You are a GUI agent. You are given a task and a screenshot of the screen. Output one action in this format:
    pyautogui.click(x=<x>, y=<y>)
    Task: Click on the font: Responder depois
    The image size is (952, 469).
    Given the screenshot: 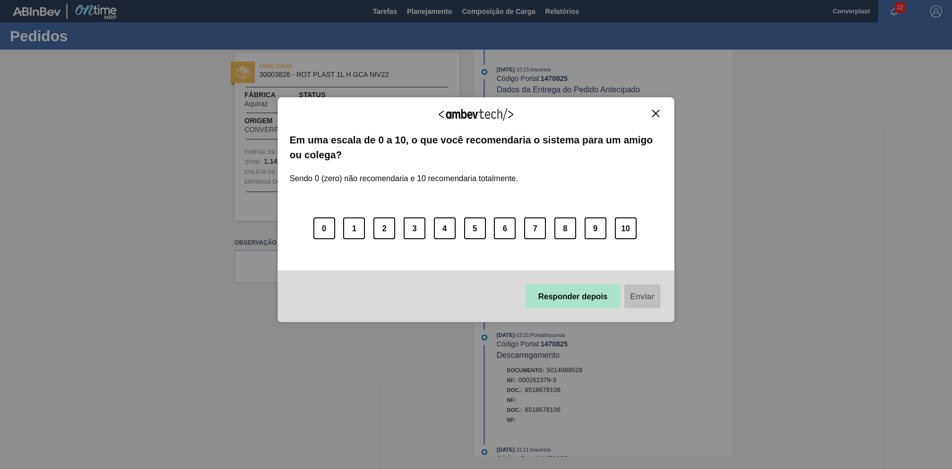 What is the action you would take?
    pyautogui.click(x=573, y=296)
    